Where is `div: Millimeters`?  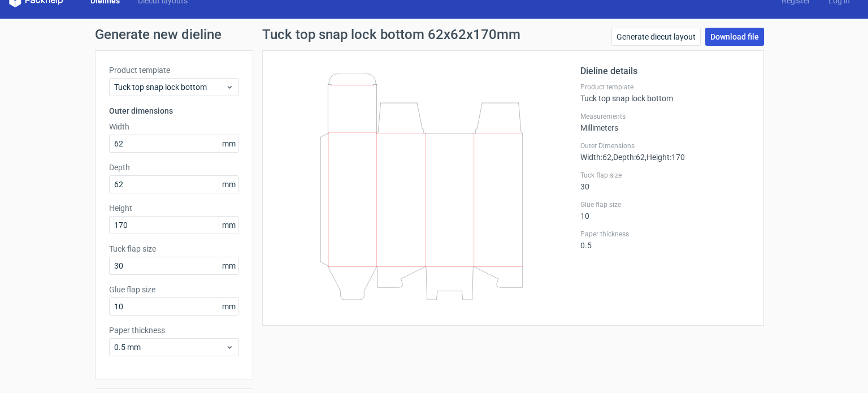
div: Millimeters is located at coordinates (665, 122).